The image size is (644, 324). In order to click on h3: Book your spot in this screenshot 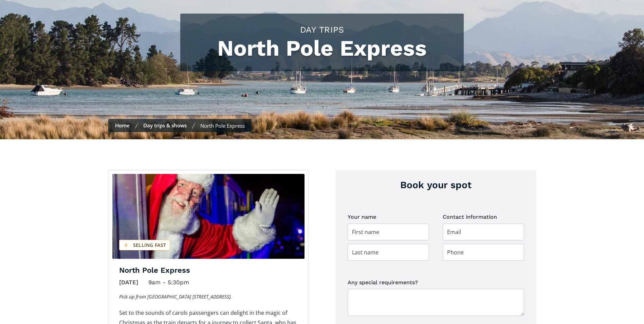, I will do `click(436, 185)`.